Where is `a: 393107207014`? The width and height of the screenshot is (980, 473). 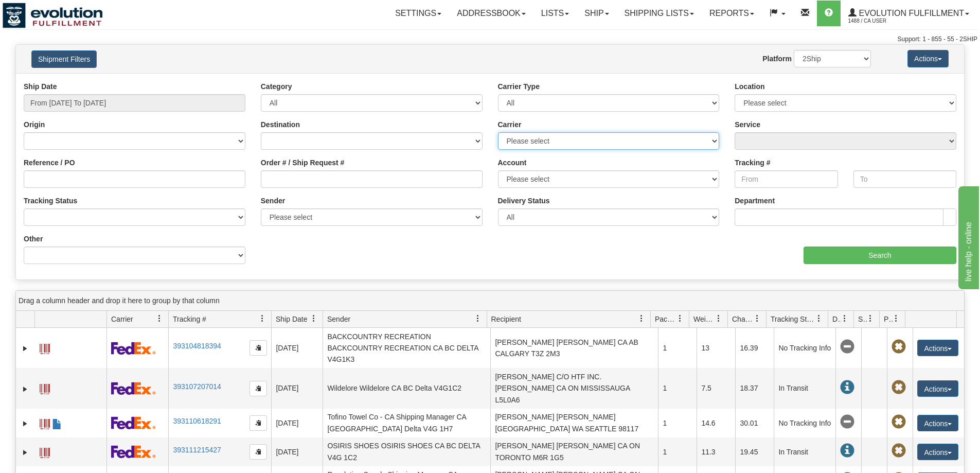 a: 393107207014 is located at coordinates (196, 386).